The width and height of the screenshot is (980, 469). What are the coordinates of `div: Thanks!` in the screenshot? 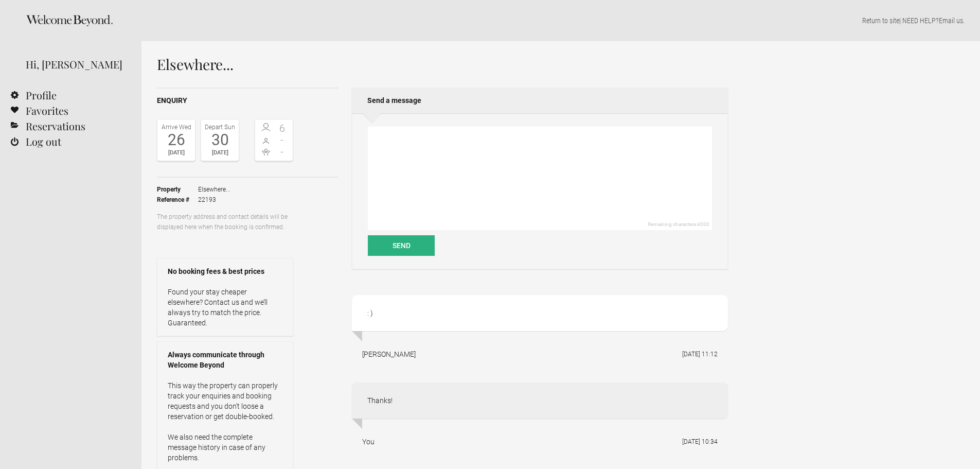 It's located at (539, 400).